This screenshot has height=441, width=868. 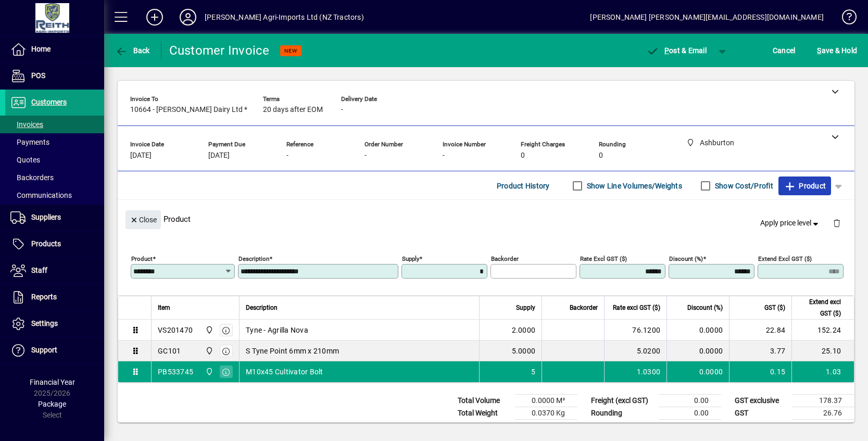 What do you see at coordinates (622, 414) in the screenshot?
I see `td: Rounding` at bounding box center [622, 414].